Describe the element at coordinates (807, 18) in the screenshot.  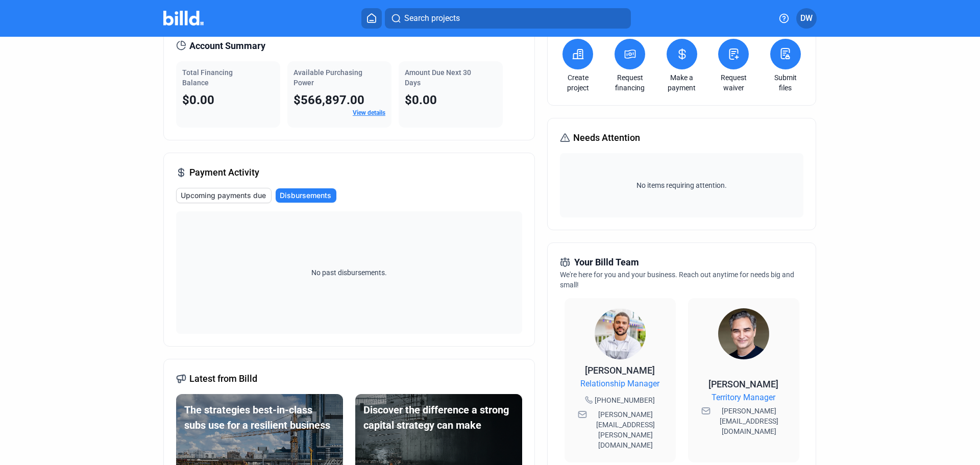
I see `span: DW` at that location.